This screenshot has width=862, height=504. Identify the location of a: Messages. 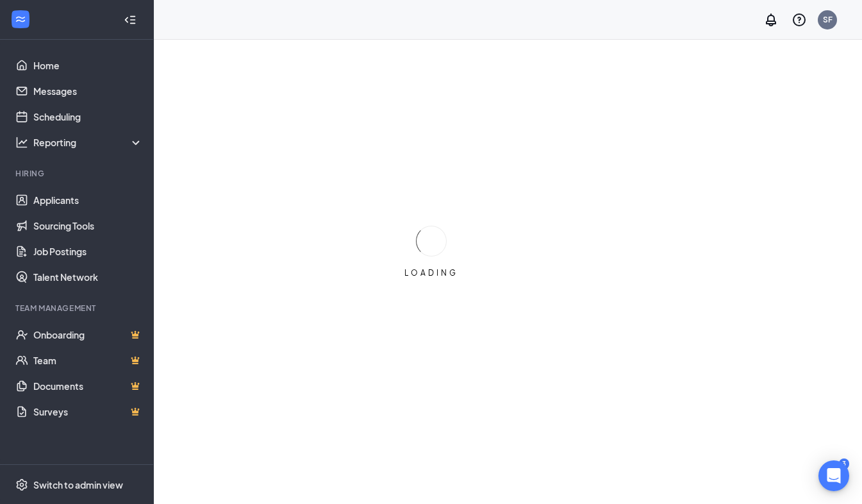
(88, 91).